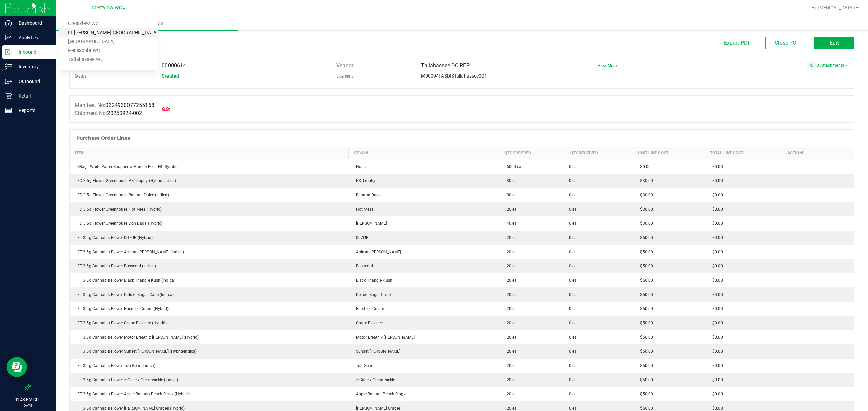  Describe the element at coordinates (599, 153) in the screenshot. I see `th: Qty Received` at that location.